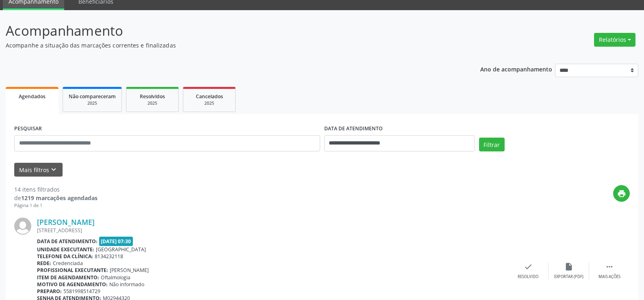 Image resolution: width=644 pixels, height=300 pixels. What do you see at coordinates (115, 277) in the screenshot?
I see `span: Oftalmologia` at bounding box center [115, 277].